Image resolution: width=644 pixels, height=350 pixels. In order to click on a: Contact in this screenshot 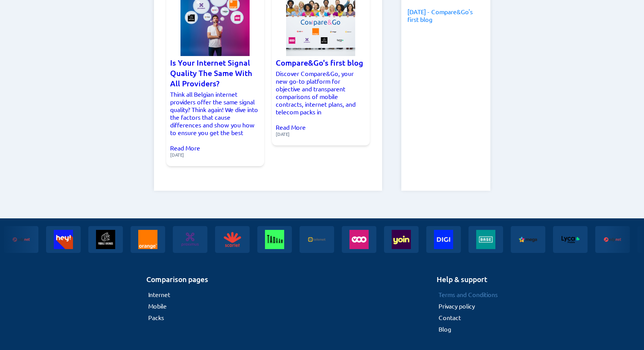, I will do `click(450, 317)`.